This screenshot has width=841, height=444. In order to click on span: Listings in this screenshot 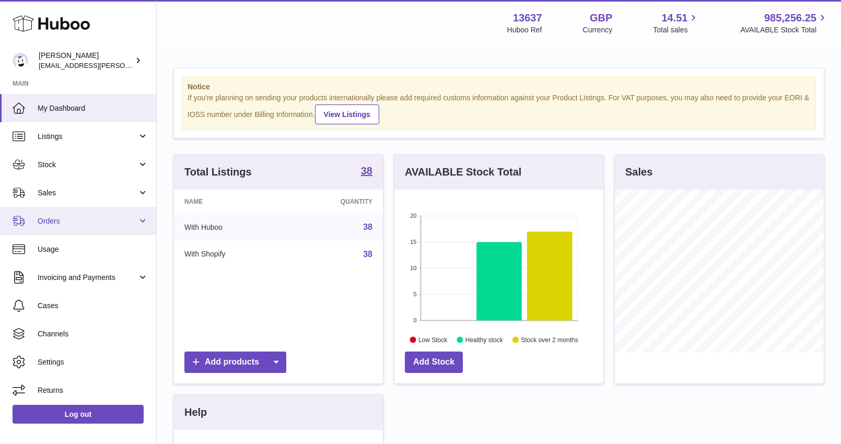, I will do `click(87, 136)`.